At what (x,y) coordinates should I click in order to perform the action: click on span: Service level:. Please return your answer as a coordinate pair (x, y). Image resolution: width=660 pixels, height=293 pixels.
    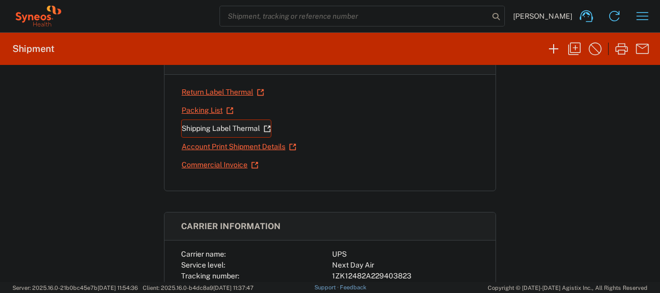
    Looking at the image, I should click on (203, 265).